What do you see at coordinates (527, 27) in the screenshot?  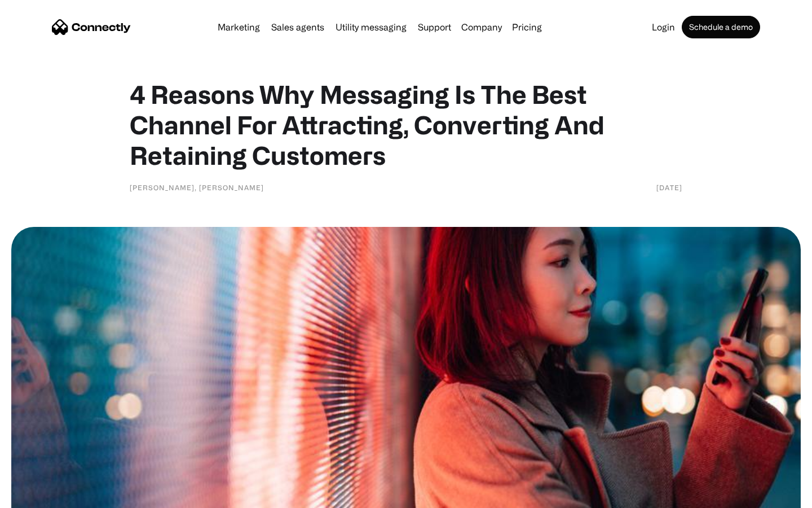 I see `a: Pricing` at bounding box center [527, 27].